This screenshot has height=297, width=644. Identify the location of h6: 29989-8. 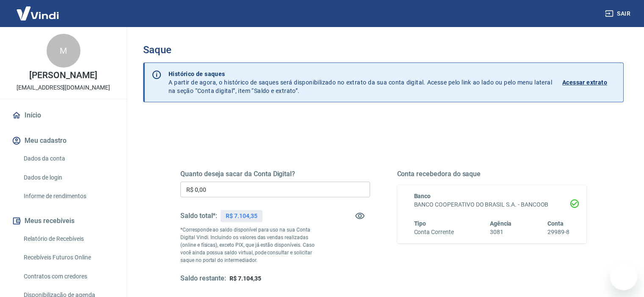
(559, 232).